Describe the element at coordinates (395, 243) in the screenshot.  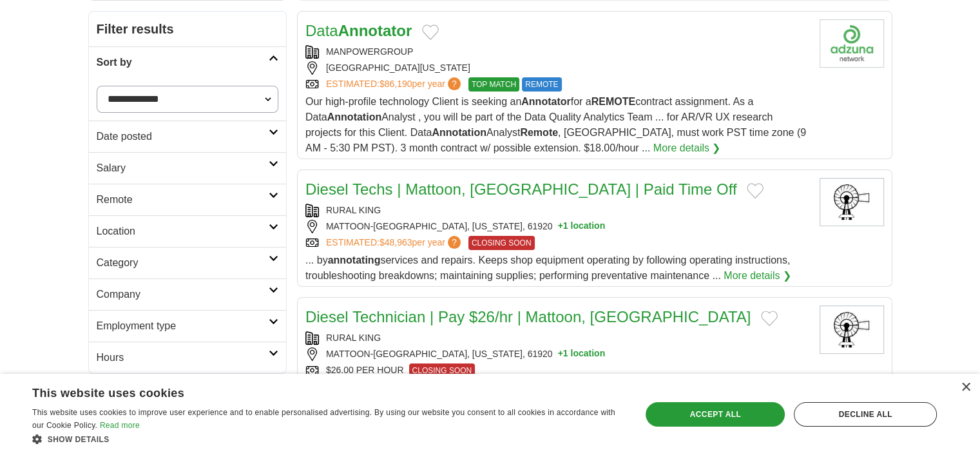
I see `a: ESTIMATED:$48,963per year?` at that location.